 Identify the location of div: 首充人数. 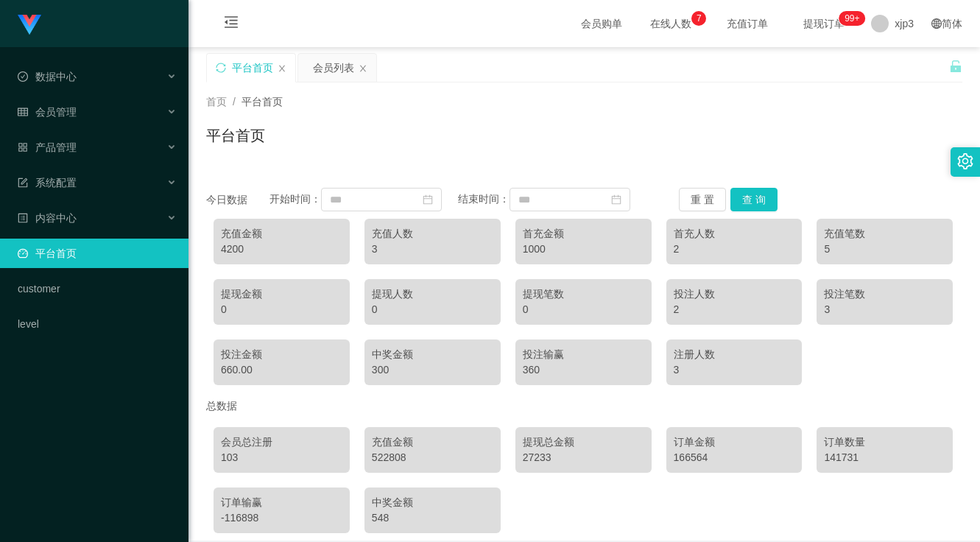
(734, 233).